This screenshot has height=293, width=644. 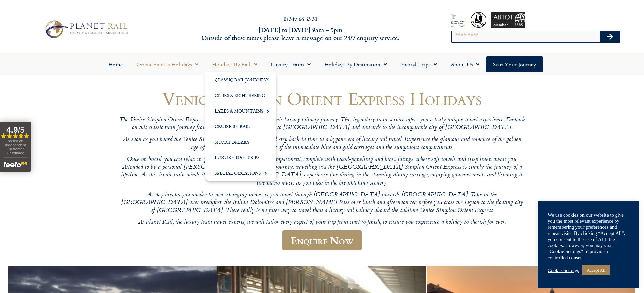 What do you see at coordinates (301, 19) in the screenshot?
I see `a: 01347 66 53 33` at bounding box center [301, 19].